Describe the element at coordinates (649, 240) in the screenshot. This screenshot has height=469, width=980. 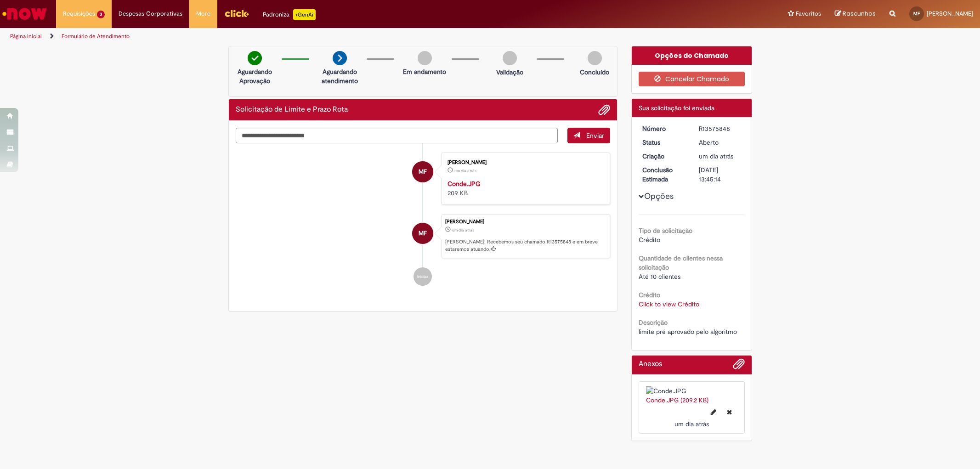
I see `span: Crédito` at that location.